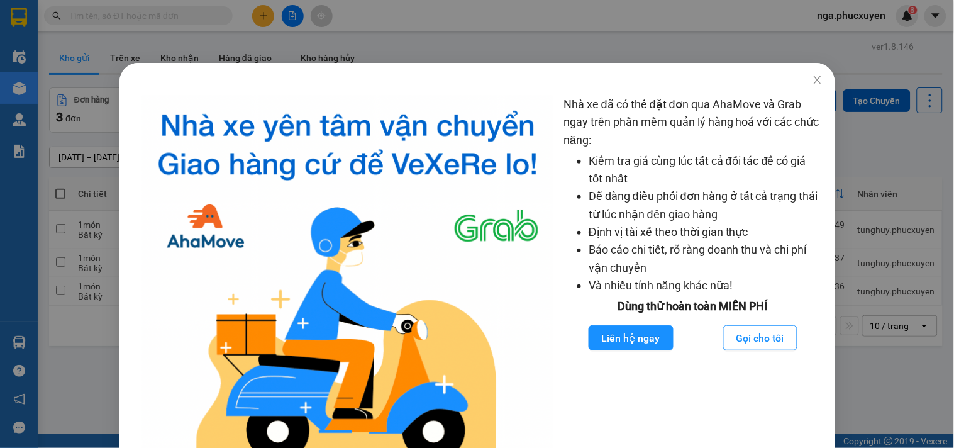 This screenshot has width=954, height=448. Describe the element at coordinates (705, 205) in the screenshot. I see `li: Dễ dàng điều phối đơn hàng ở tất cả trạng thái từ lúc nhận đến giao hàng` at that location.